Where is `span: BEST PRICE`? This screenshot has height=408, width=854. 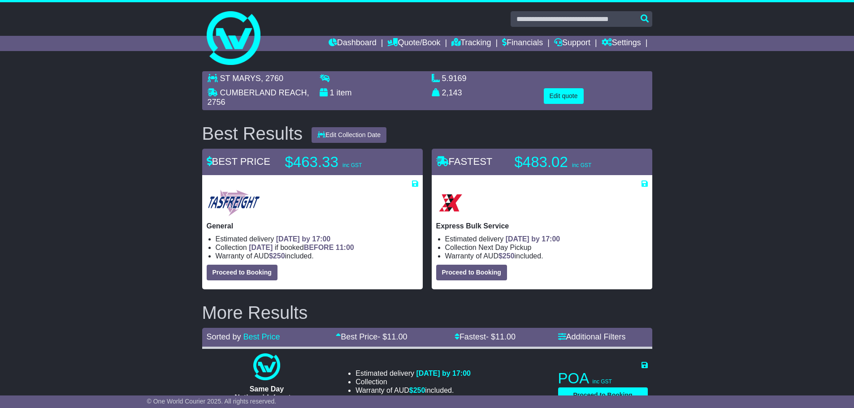 span: BEST PRICE is located at coordinates (238, 161).